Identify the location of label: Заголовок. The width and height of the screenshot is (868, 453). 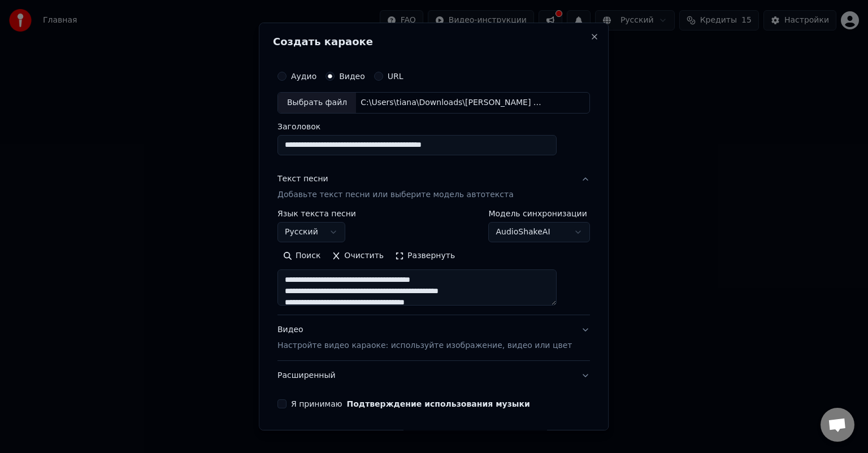
(433, 126).